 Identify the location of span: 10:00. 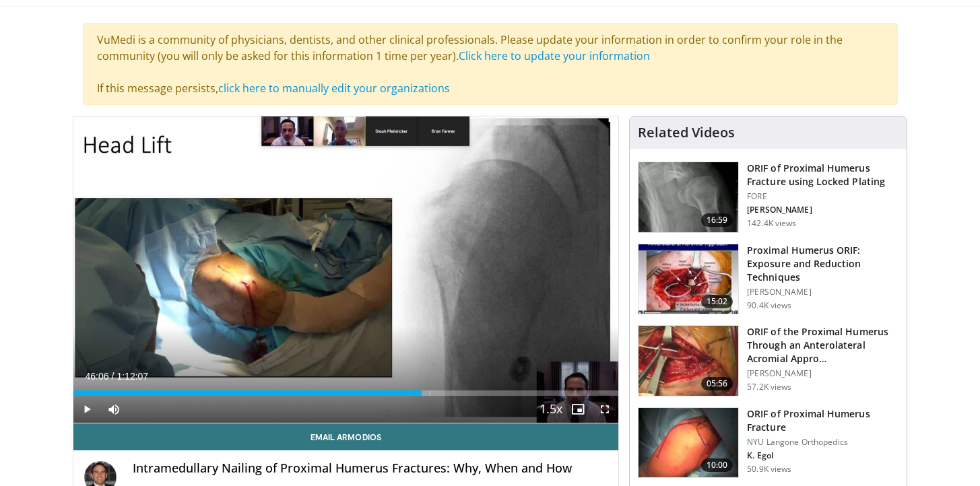
(717, 465).